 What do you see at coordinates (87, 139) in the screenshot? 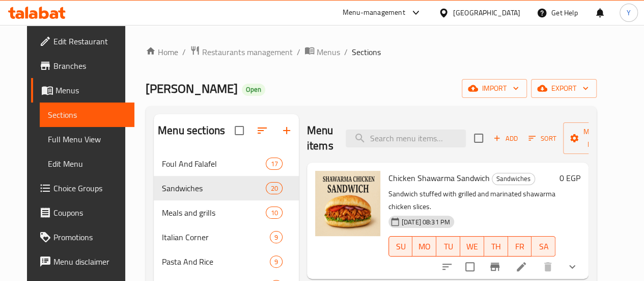
I see `a: Full Menu View` at bounding box center [87, 139].